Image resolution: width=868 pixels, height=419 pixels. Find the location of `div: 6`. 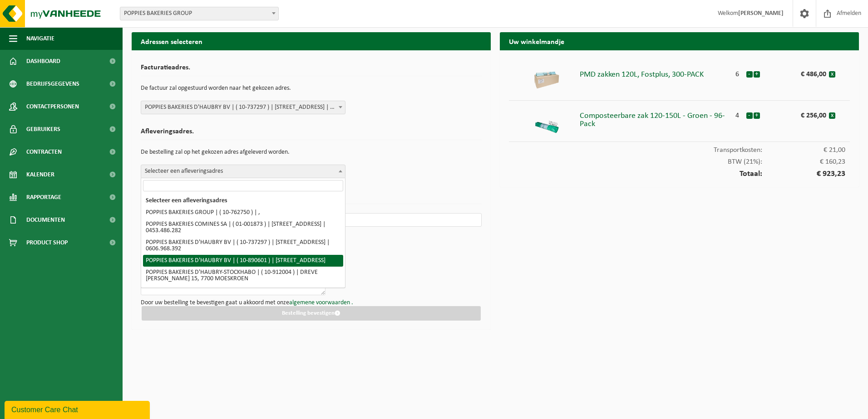

div: 6 is located at coordinates (737, 72).